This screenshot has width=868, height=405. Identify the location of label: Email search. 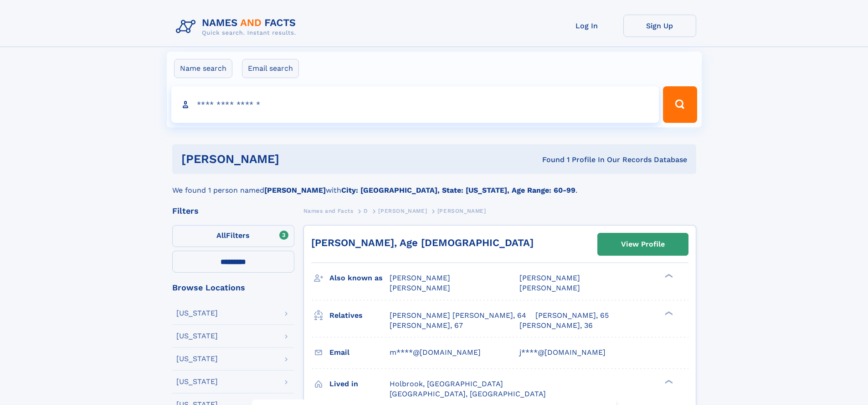
(270, 69).